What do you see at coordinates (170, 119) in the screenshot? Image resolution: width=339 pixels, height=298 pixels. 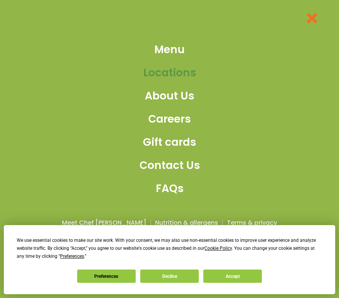 I see `a: Careers` at bounding box center [170, 119].